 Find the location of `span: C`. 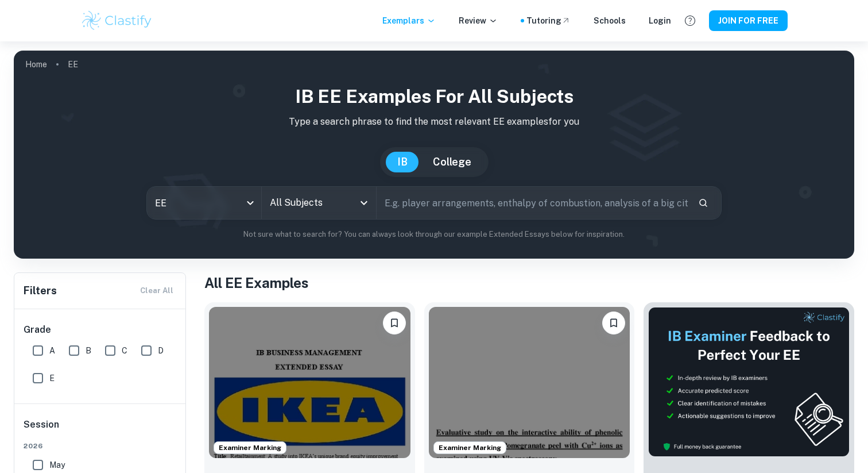

span: C is located at coordinates (124, 350).